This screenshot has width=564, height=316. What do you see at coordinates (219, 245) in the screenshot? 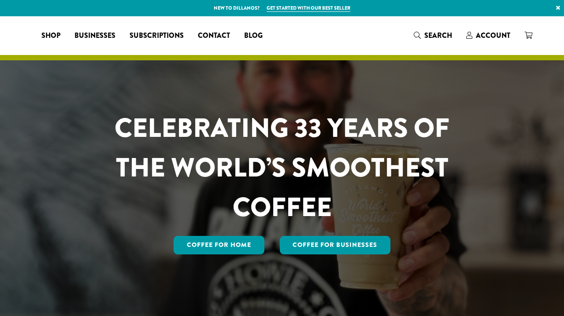
I see `a: Coffee for Home` at bounding box center [219, 245].